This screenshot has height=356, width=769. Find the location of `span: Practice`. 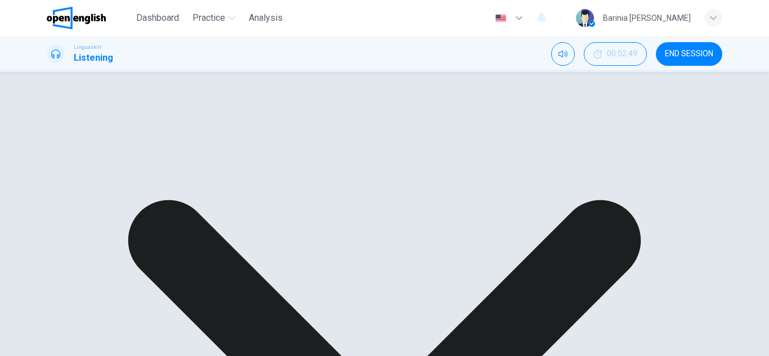

span: Practice is located at coordinates (209, 18).